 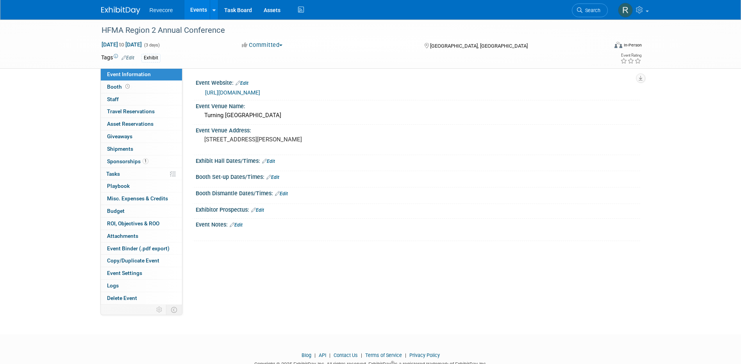 I want to click on div: Exhibit, so click(x=151, y=58).